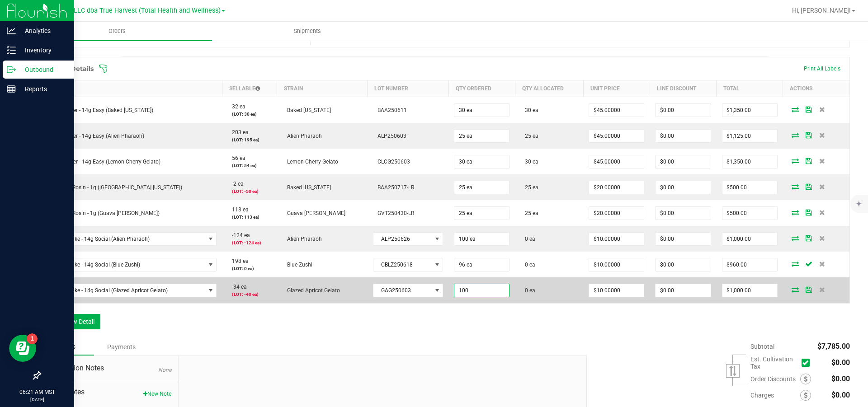  Describe the element at coordinates (122, 347) in the screenshot. I see `div: Payments` at that location.